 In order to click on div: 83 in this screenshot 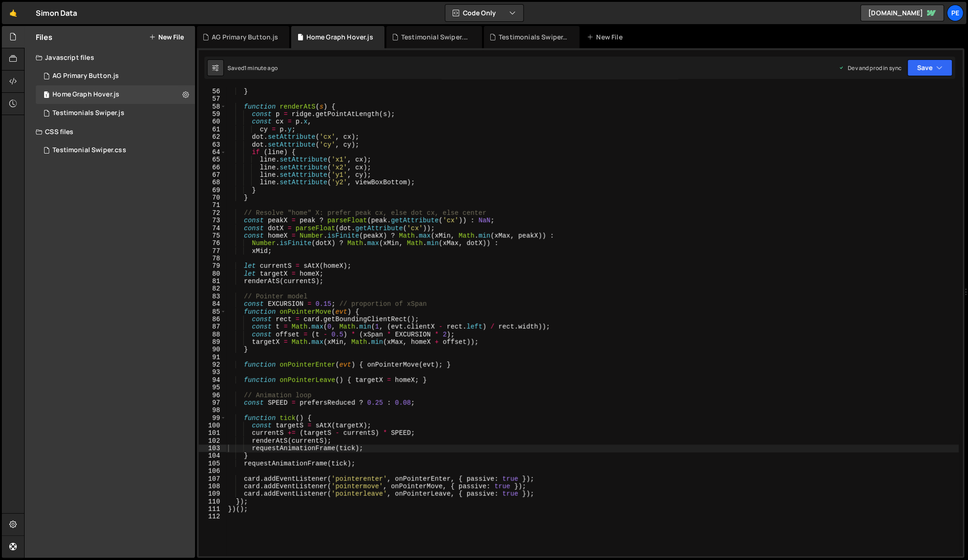, I will do `click(212, 297)`.